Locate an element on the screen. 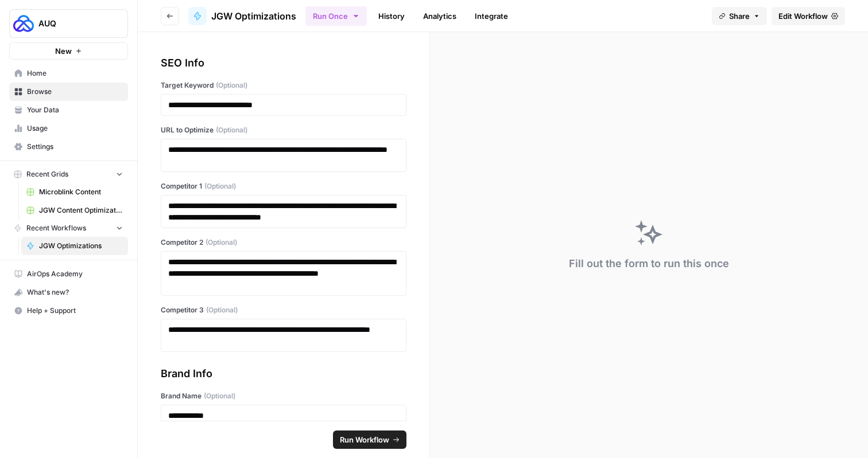  span: Settings is located at coordinates (75, 147).